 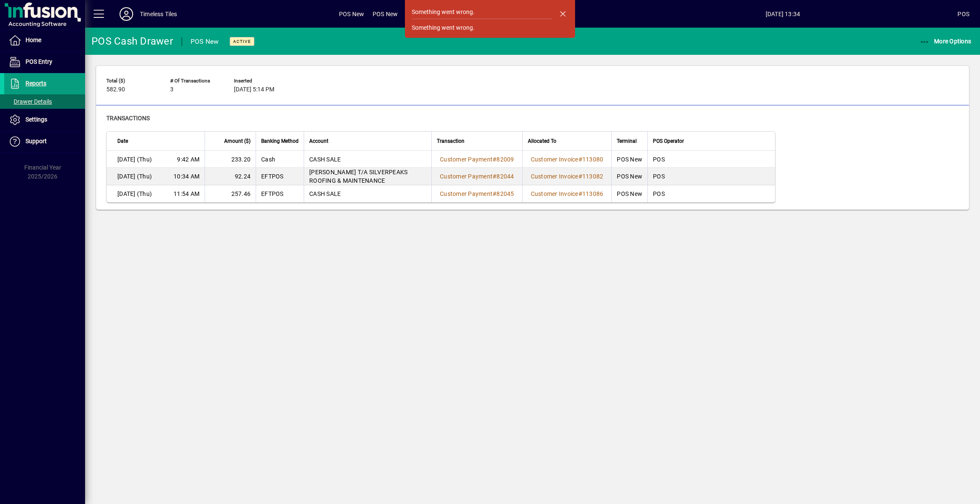 I want to click on span: POS Operator, so click(x=668, y=141).